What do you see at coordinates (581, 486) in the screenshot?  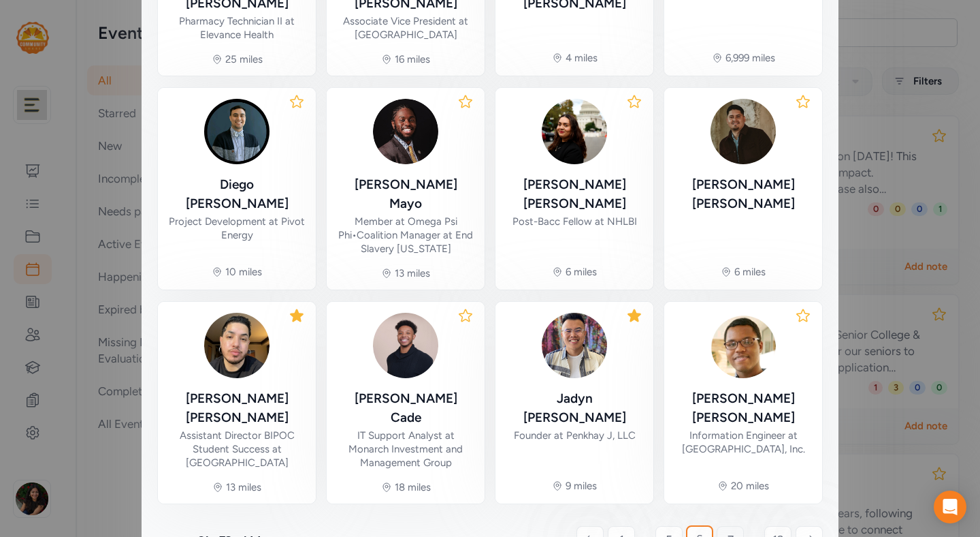 I see `div: 9 miles` at bounding box center [581, 486].